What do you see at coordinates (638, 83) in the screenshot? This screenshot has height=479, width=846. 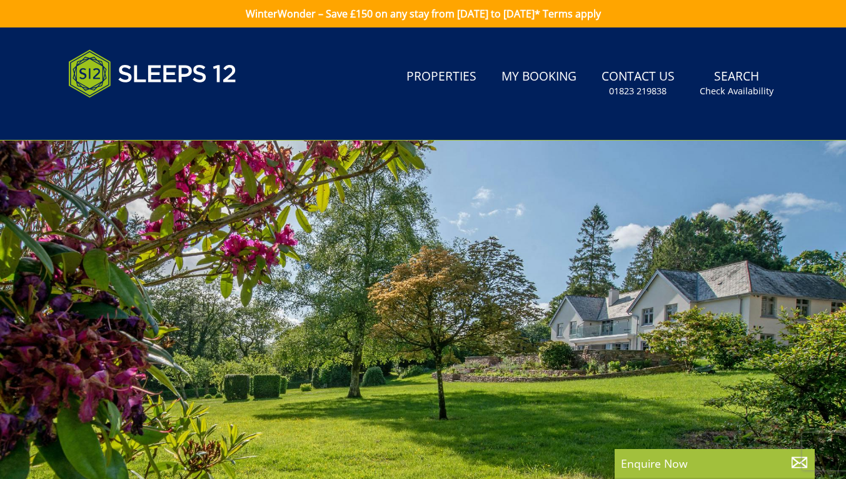 I see `a: Contact Us01823 219838` at bounding box center [638, 83].